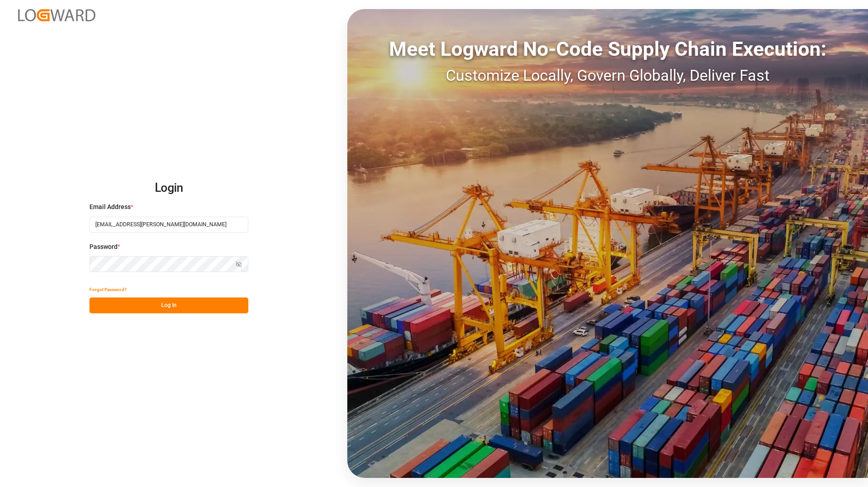  What do you see at coordinates (607, 75) in the screenshot?
I see `div: Customize Locally, Govern Globally, Deliver Fast` at bounding box center [607, 75].